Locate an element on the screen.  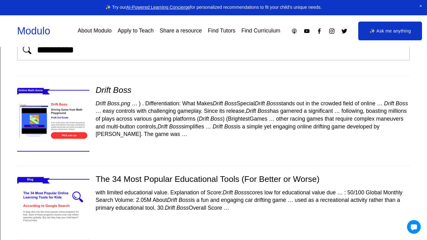
a: Modulo is located at coordinates (34, 31).